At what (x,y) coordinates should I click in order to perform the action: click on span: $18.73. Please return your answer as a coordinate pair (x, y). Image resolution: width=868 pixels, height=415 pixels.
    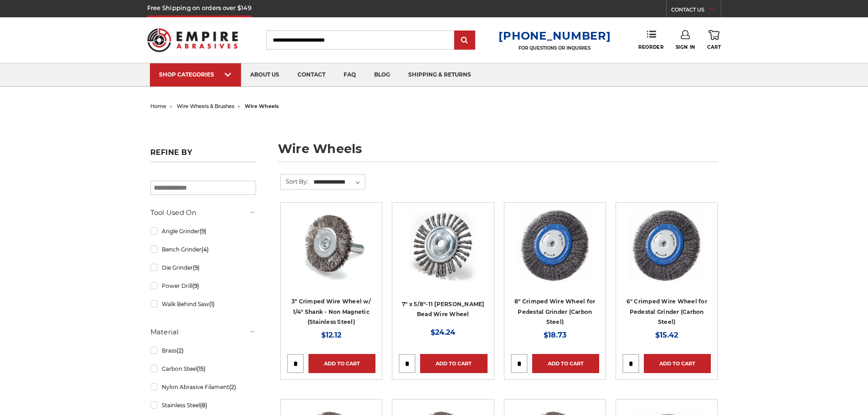
    Looking at the image, I should click on (555, 336).